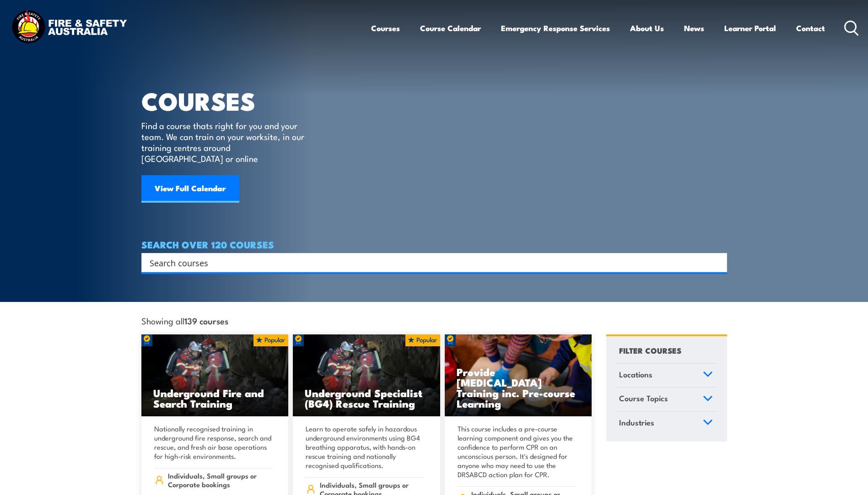  What do you see at coordinates (220, 479) in the screenshot?
I see `span: Individuals, Small groups or Corporate bookings` at bounding box center [220, 479].